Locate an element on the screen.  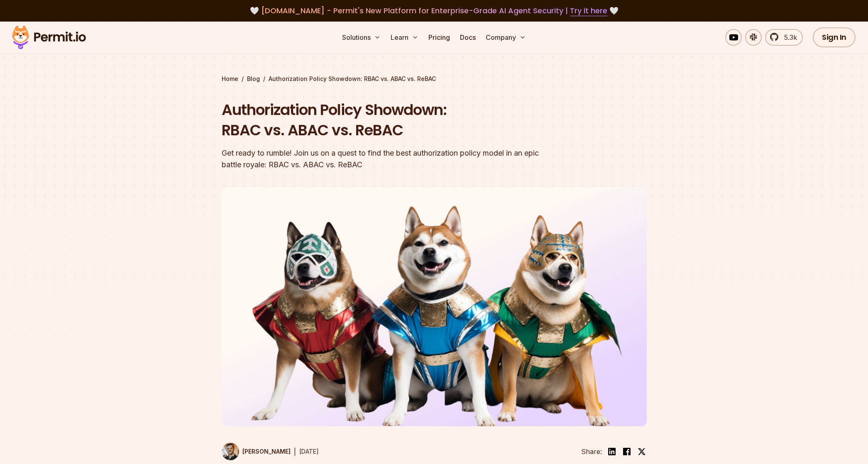
img: Authorization Policy Showdown: RBAC vs. ABAC vs. ReBAC is located at coordinates (434, 306).